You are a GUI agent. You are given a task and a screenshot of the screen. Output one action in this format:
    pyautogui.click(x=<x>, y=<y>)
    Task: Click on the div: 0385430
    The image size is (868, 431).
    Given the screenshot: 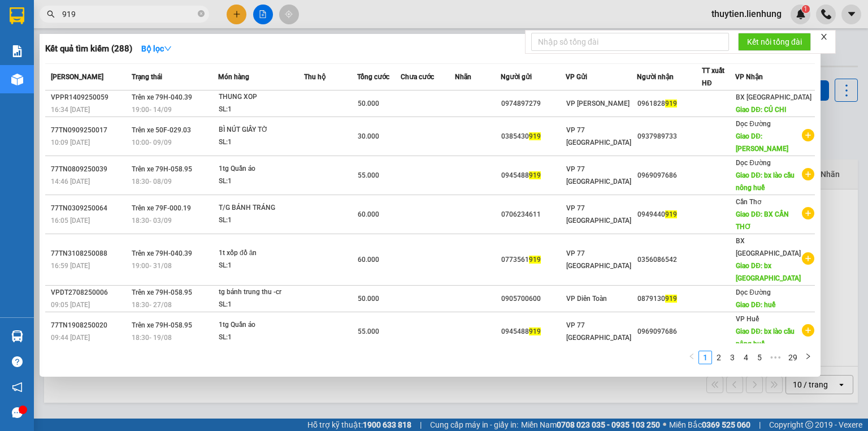 What is the action you would take?
    pyautogui.click(x=533, y=136)
    